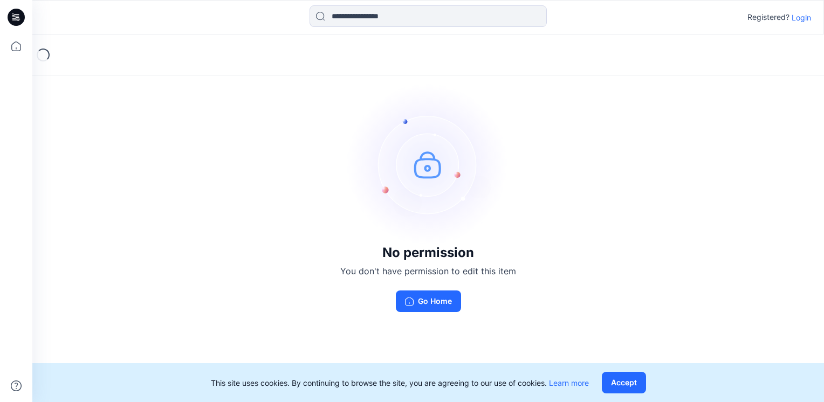  Describe the element at coordinates (624, 383) in the screenshot. I see `button: Accept` at that location.